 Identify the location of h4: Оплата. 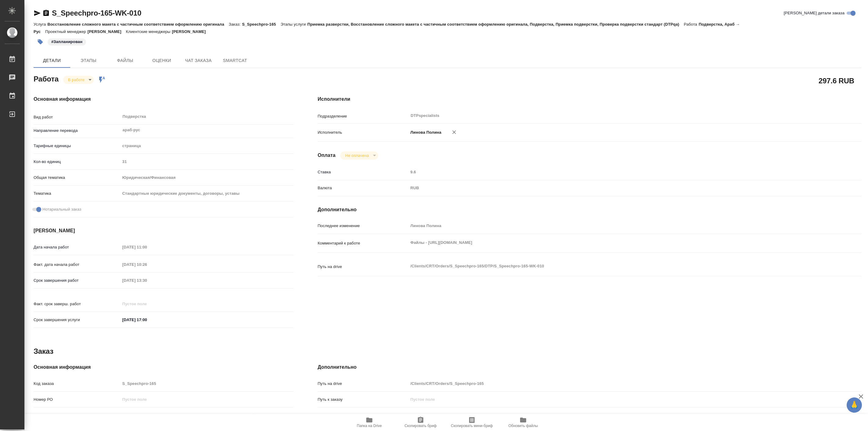
(326, 155).